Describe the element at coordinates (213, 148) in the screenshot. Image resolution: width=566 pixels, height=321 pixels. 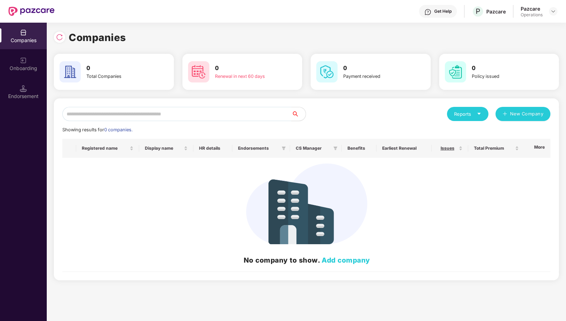
I see `th: HR details` at that location.